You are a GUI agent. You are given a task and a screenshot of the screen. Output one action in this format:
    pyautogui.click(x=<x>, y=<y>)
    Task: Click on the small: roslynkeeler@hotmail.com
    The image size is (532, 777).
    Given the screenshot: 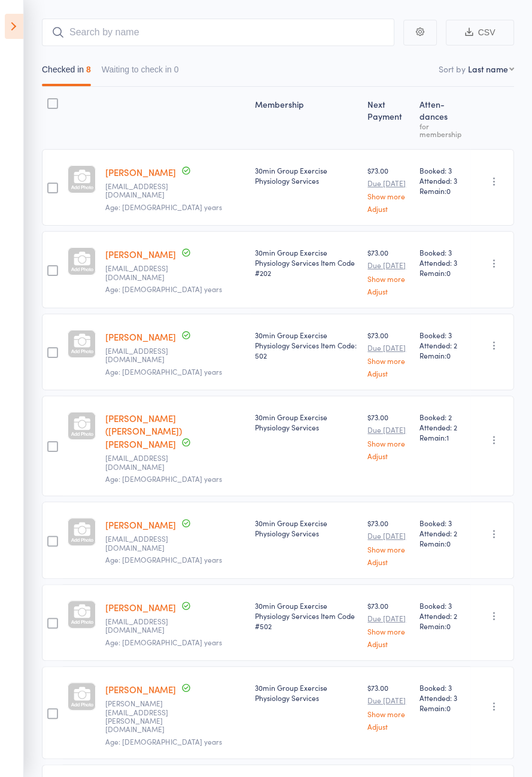 What is the action you would take?
    pyautogui.click(x=144, y=543)
    